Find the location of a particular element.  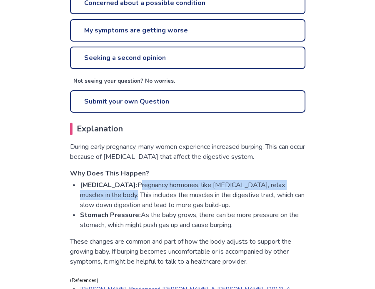

p: Not seeing your question? No worries. is located at coordinates (189, 82).